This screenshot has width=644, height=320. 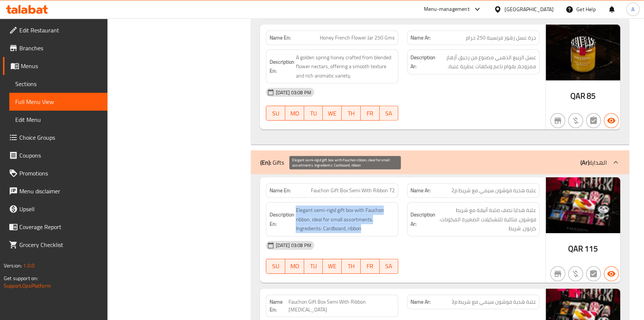 What do you see at coordinates (61, 48) in the screenshot?
I see `span: Branches` at bounding box center [61, 48].